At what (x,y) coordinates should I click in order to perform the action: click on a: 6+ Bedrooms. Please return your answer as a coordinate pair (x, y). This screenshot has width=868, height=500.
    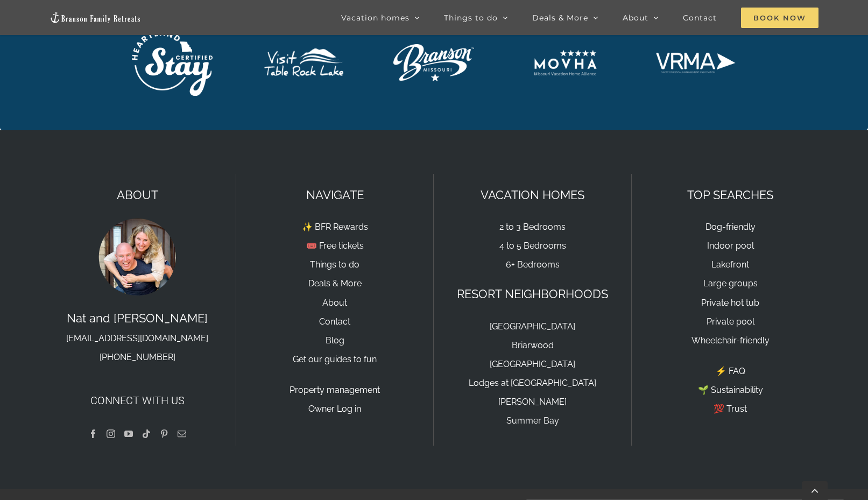
    Looking at the image, I should click on (533, 264).